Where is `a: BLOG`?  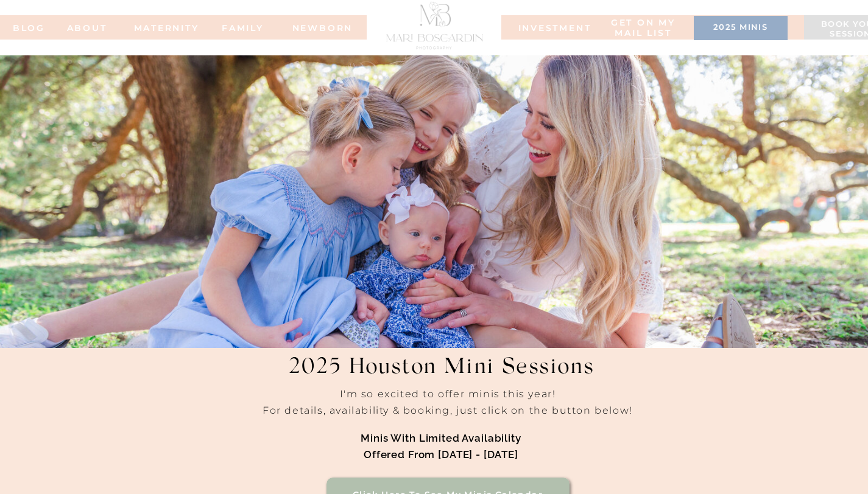 a: BLOG is located at coordinates (29, 27).